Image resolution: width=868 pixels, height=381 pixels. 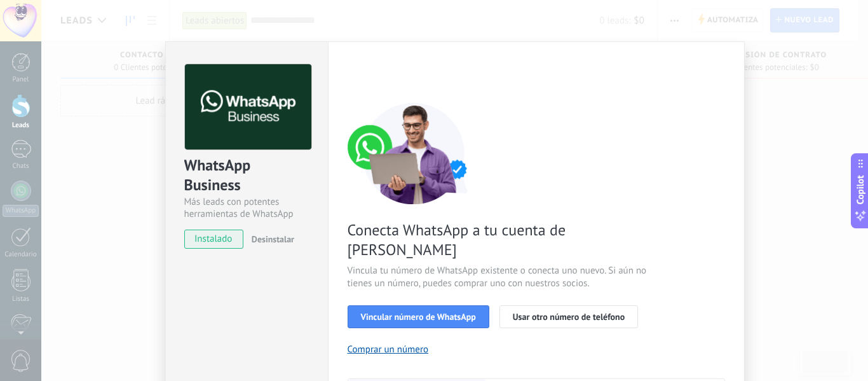 I want to click on span: Usar otro número de teléfono, so click(x=569, y=317).